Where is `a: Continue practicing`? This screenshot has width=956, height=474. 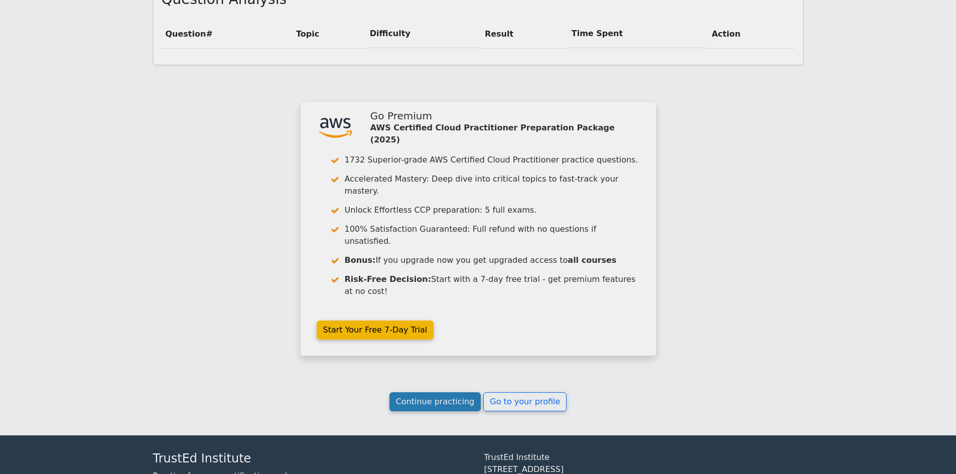
a: Continue practicing is located at coordinates (435, 402).